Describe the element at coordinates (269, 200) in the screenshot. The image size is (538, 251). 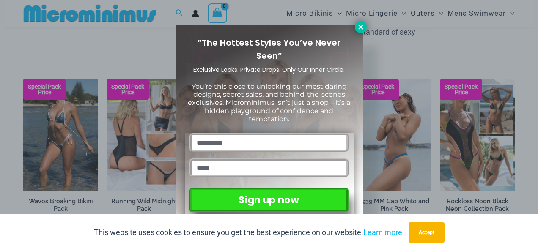
I see `button: Sign up now` at that location.